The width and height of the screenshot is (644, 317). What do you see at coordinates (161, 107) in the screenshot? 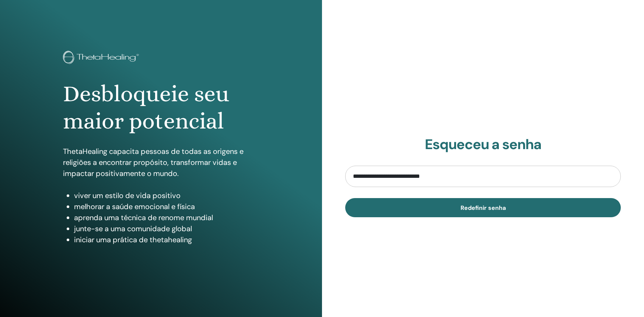
I see `h1: Desbloqueie seu maior potencial` at bounding box center [161, 107].